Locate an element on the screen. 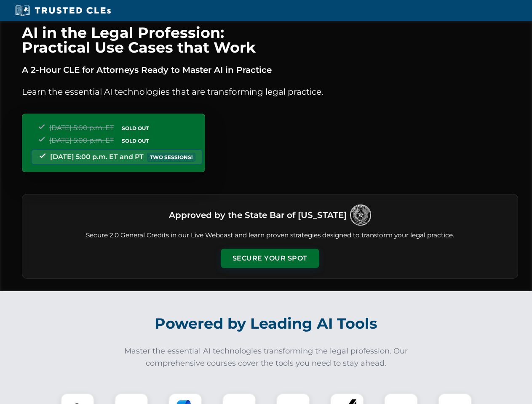 This screenshot has width=532, height=404. p: Learn the essential AI technologies that are transforming legal practice. is located at coordinates (270, 92).